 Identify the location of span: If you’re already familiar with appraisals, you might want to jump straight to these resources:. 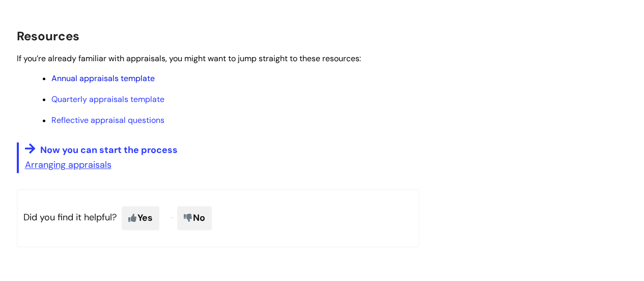
(189, 58).